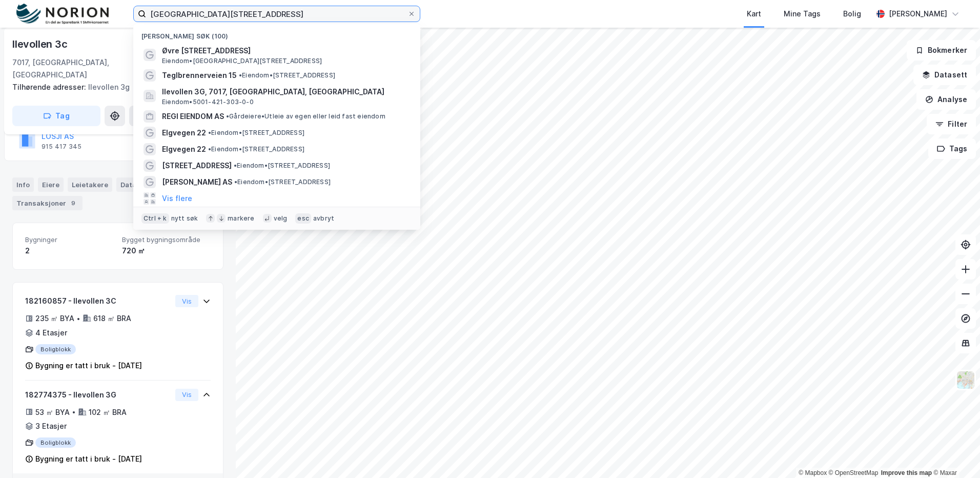  Describe the element at coordinates (114, 87) in the screenshot. I see `div: Ilevollen 3g` at that location.